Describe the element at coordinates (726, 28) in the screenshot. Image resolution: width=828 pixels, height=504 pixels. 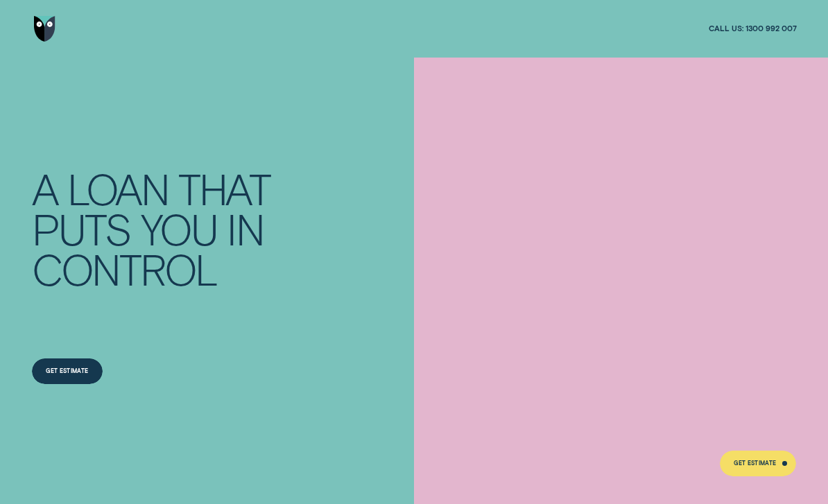
I see `span: Call us:` at that location.